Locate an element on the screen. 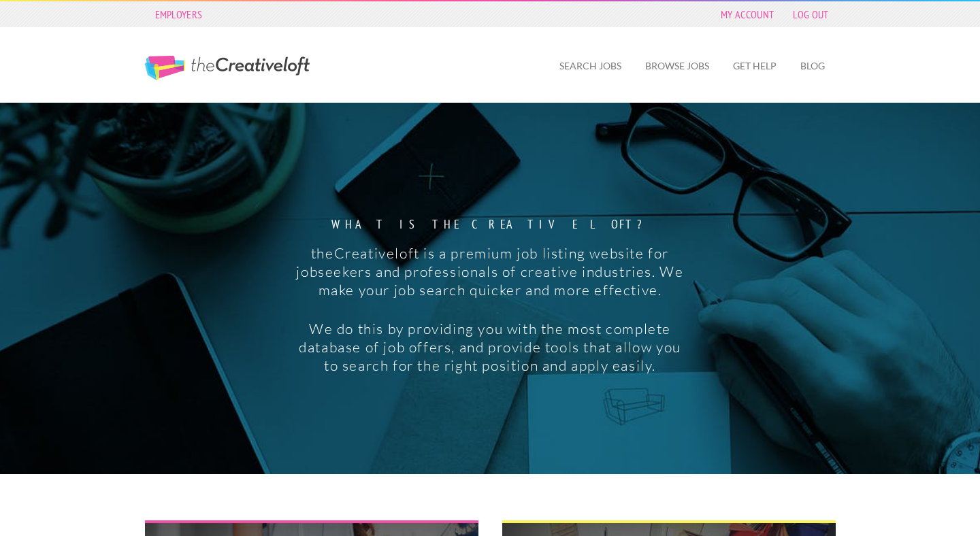  a: Search Jobs is located at coordinates (590, 66).